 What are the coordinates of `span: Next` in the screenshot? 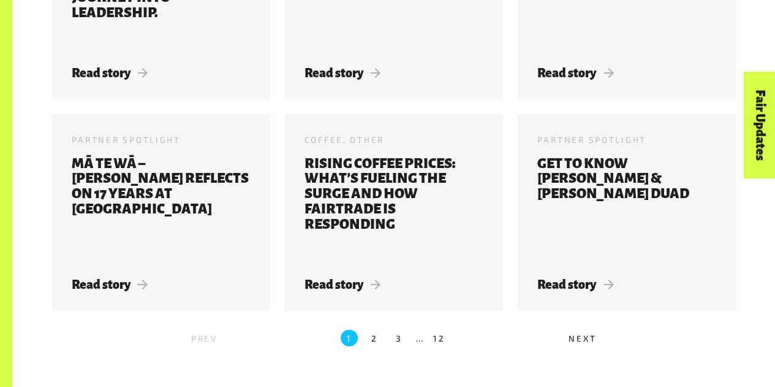 It's located at (582, 338).